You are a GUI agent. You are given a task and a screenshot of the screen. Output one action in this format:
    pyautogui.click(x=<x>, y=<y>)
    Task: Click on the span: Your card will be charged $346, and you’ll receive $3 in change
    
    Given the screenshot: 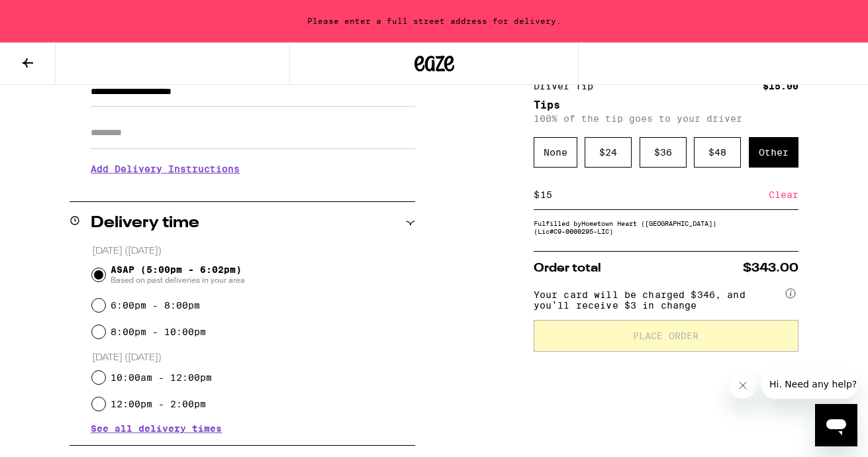 What is the action you would take?
    pyautogui.click(x=659, y=297)
    